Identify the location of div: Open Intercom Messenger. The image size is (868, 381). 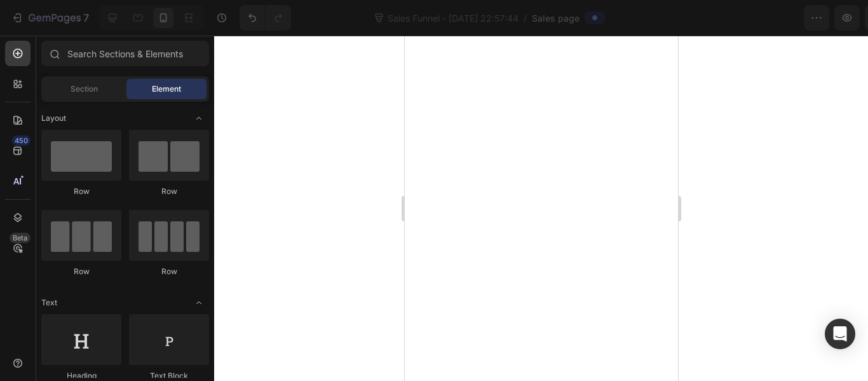
(840, 333).